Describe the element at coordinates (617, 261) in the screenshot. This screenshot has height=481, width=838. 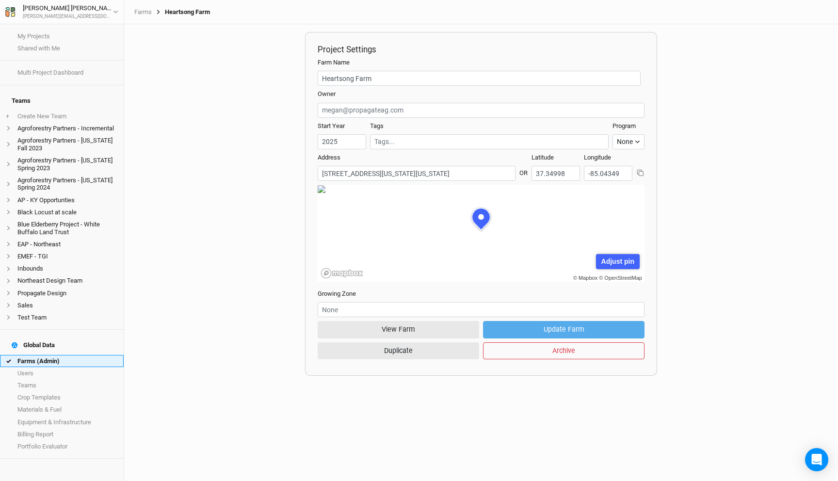
I see `div: Adjust pin` at that location.